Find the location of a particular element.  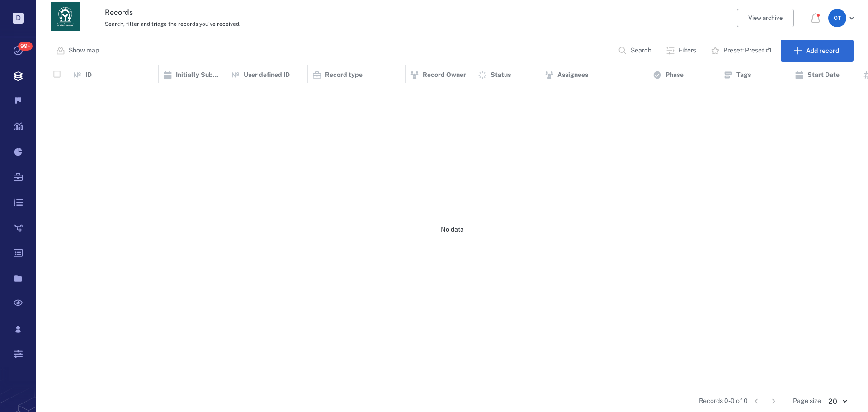

p: Initially Submitted Date is located at coordinates (198, 75).